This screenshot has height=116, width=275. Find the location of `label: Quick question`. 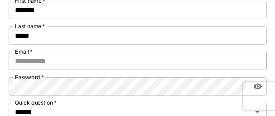

label: Quick question is located at coordinates (36, 102).